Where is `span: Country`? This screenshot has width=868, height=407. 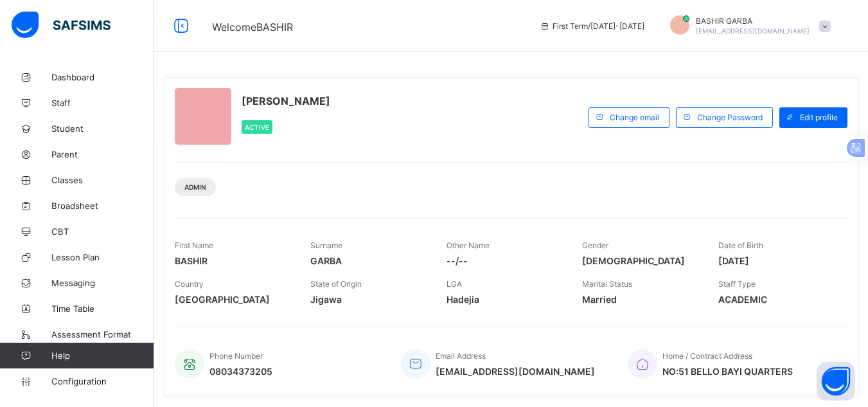
span: Country is located at coordinates (189, 284).